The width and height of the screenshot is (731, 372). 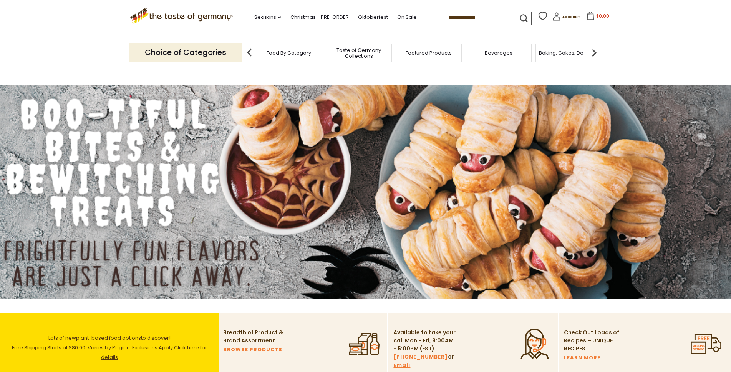 I want to click on a: BROWSE PRODUCTS, so click(x=253, y=349).